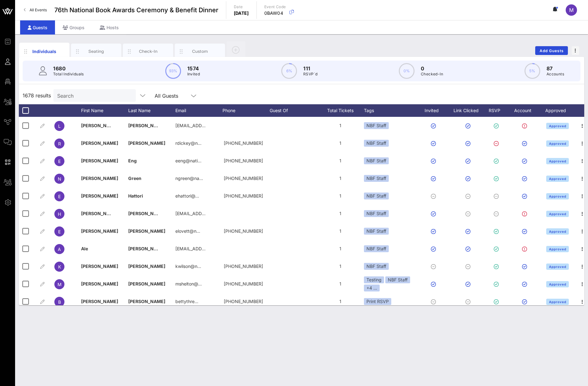  Describe the element at coordinates (469, 110) in the screenshot. I see `div: Link Clicked` at that location.